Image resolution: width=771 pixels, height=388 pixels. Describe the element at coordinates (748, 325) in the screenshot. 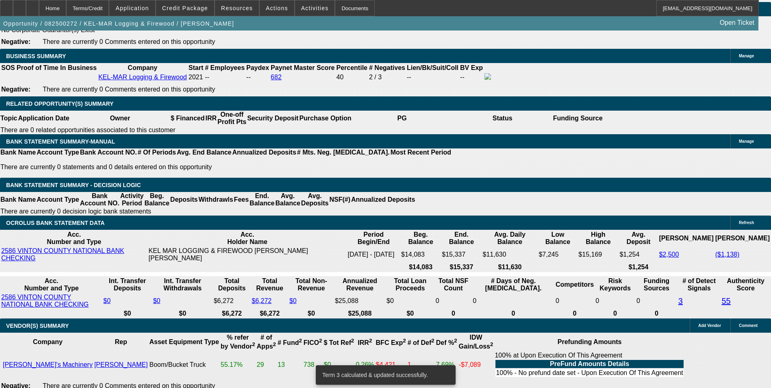

I see `span: Comment` at that location.